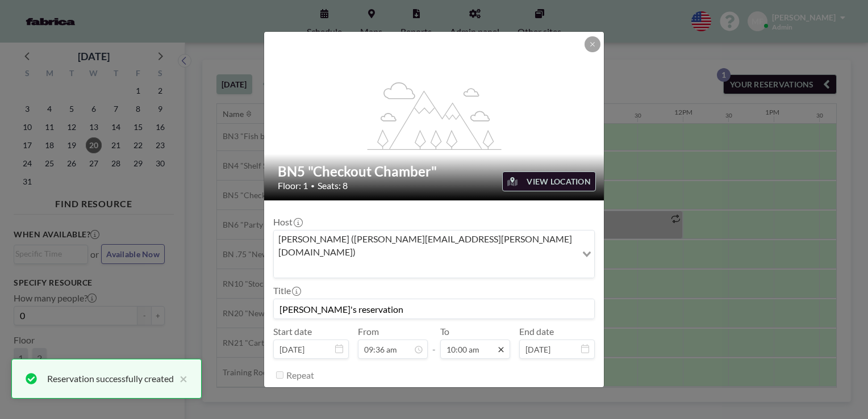 This screenshot has width=868, height=419. Describe the element at coordinates (110, 379) in the screenshot. I see `div: Reservation successfully created` at that location.